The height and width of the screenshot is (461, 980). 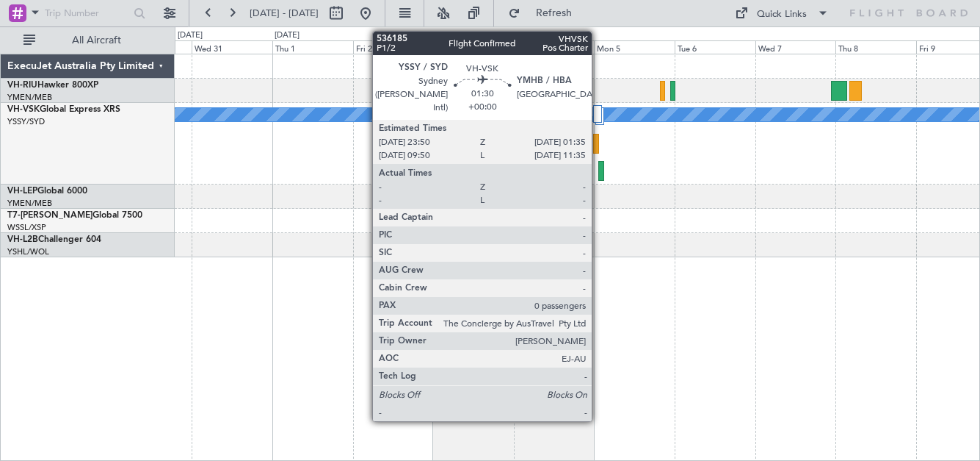 What do you see at coordinates (53, 85) in the screenshot?
I see `a: VH-RIUHawker 800XP` at bounding box center [53, 85].